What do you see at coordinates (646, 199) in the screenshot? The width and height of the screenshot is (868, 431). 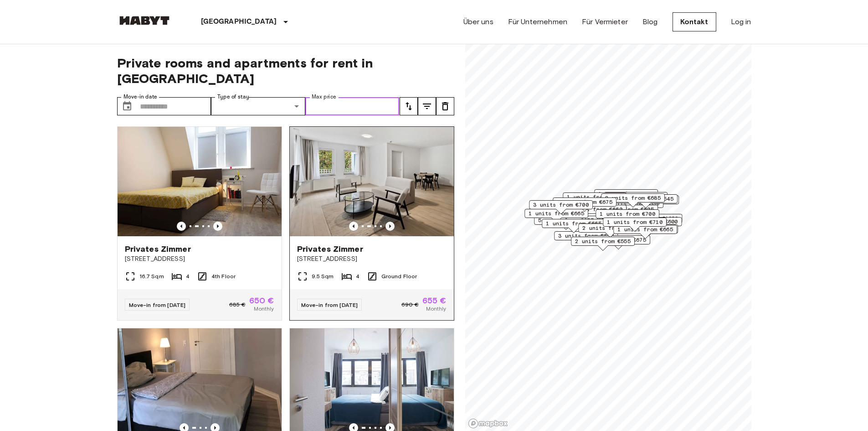 I see `span: 2 units from €545` at bounding box center [646, 199].